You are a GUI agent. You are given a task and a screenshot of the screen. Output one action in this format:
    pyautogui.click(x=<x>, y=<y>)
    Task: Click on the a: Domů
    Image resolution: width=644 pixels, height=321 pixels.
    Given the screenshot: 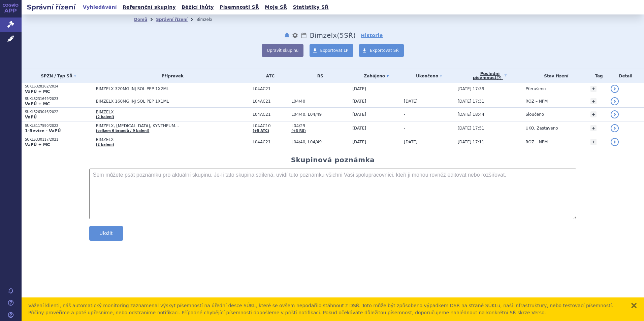 What is the action you would take?
    pyautogui.click(x=140, y=20)
    